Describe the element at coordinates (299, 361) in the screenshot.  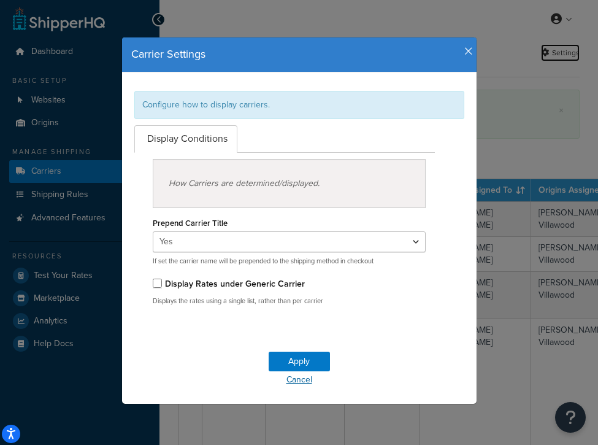
I see `button: Apply` at that location.